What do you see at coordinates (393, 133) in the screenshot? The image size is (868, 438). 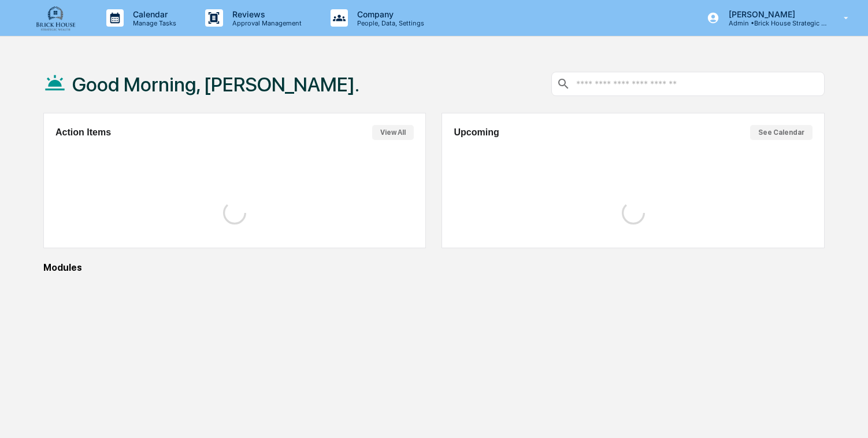 I see `a: View All` at bounding box center [393, 133].